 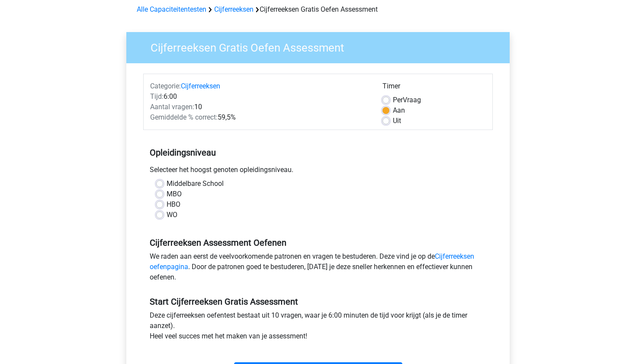 What do you see at coordinates (407, 100) in the screenshot?
I see `label: Vraag` at bounding box center [407, 100].